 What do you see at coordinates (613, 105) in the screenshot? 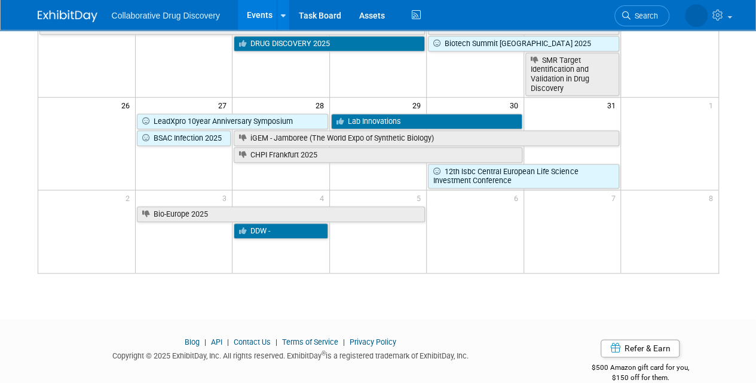
I see `span: 31` at bounding box center [613, 105].